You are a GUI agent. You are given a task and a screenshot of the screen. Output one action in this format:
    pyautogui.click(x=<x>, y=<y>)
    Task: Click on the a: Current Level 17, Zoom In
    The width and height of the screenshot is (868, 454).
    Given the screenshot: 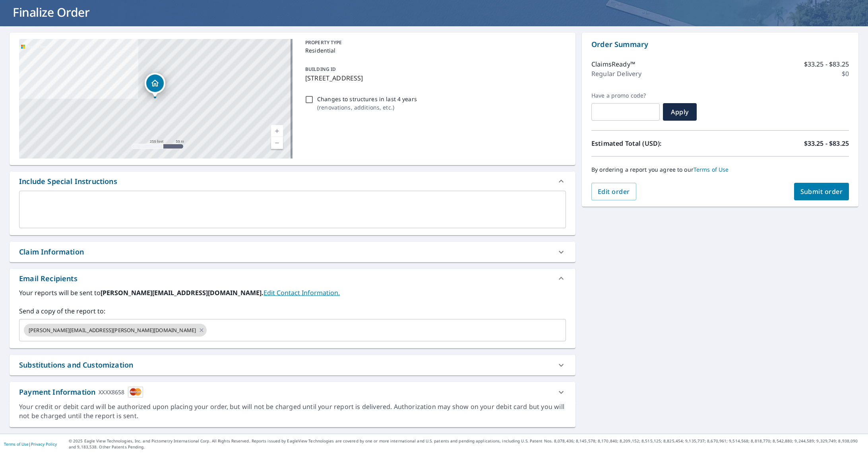 What is the action you would take?
    pyautogui.click(x=277, y=131)
    